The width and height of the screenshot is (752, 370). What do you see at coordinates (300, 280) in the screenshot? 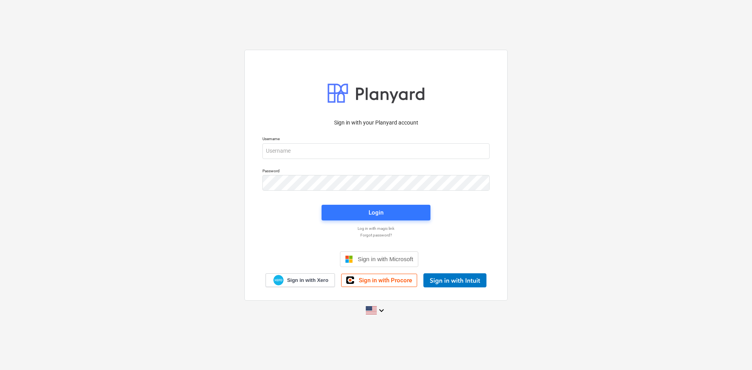
I see `a: Sign in with Xero` at bounding box center [300, 280].